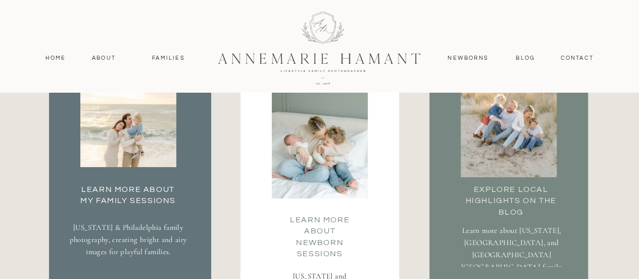 The width and height of the screenshot is (639, 279). Describe the element at coordinates (512, 194) in the screenshot. I see `a: Explore local highlights on the blog` at that location.